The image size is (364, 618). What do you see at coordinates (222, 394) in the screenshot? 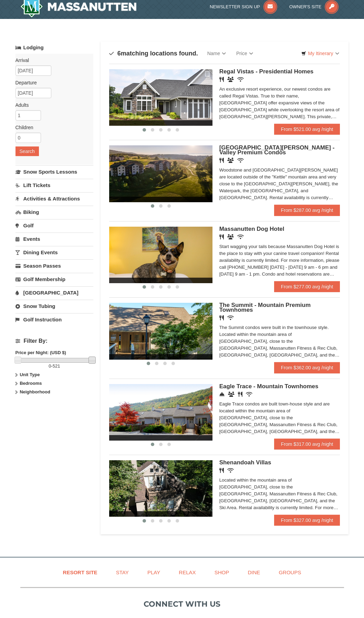
I see `i: Concierge Desk` at bounding box center [222, 394].